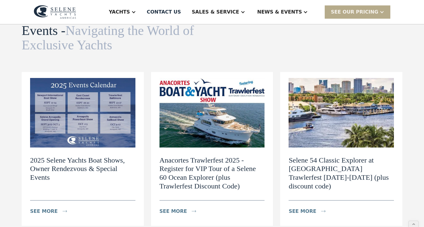 The height and width of the screenshot is (227, 424). I want to click on a: Anacortes Trawlerfest 2025 - Register for VIP Tour of a Selene 60 Ocean Explorer (plus Trawlerfes..., so click(212, 149).